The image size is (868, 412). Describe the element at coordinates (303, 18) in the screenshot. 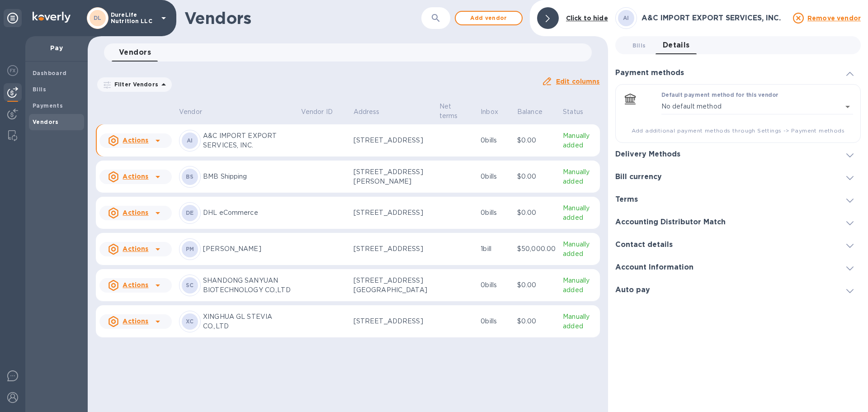

I see `h1: Vendors` at that location.